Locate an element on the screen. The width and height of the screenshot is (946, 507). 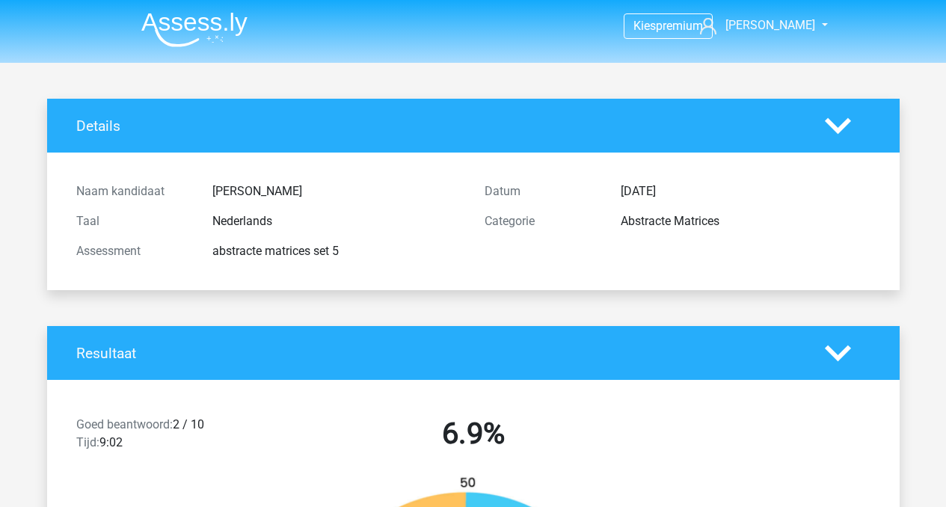
div: Abstracte Matrices is located at coordinates (745, 221).